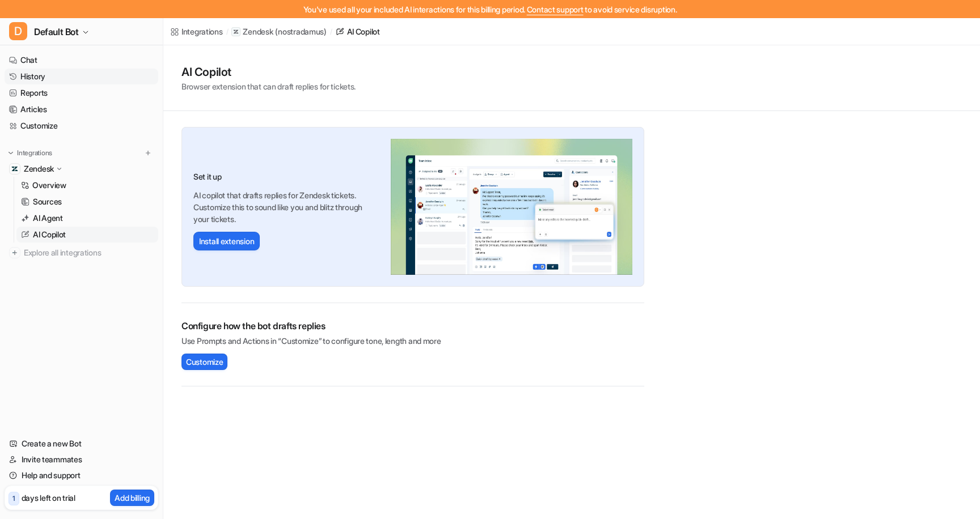 The height and width of the screenshot is (519, 980). What do you see at coordinates (196, 31) in the screenshot?
I see `a: Integrations` at bounding box center [196, 31].